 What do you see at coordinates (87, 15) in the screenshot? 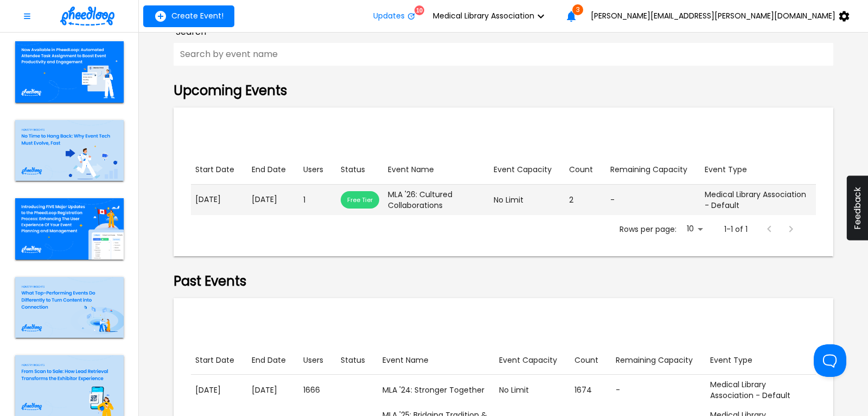
I see `img: logo` at bounding box center [87, 15].